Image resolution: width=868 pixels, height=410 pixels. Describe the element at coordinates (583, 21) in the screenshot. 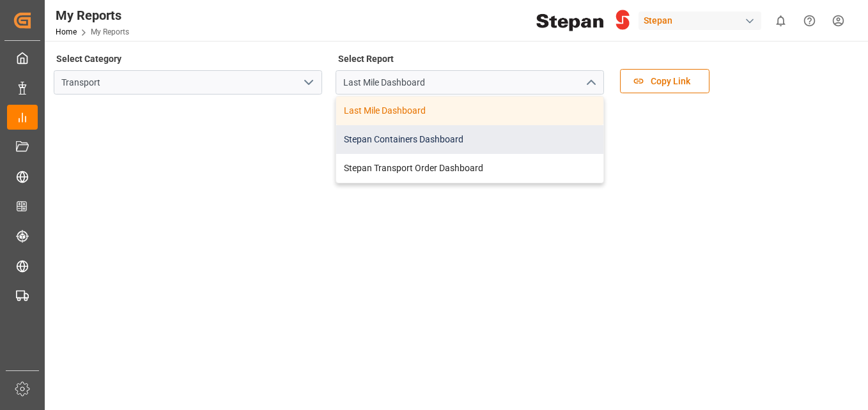

I see `img: Stepan_Company_logo.svg.png_1713531530.png` at that location.